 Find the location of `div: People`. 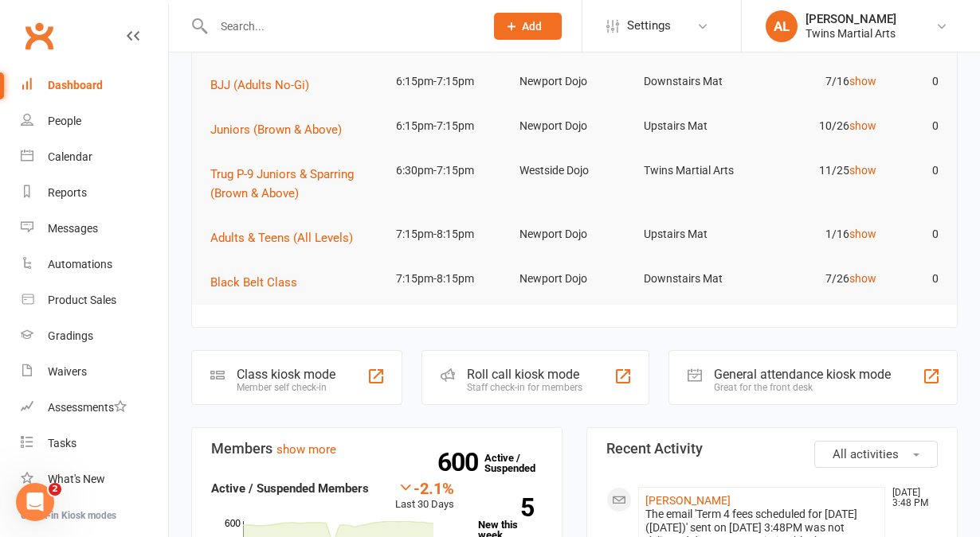

div: People is located at coordinates (64, 121).